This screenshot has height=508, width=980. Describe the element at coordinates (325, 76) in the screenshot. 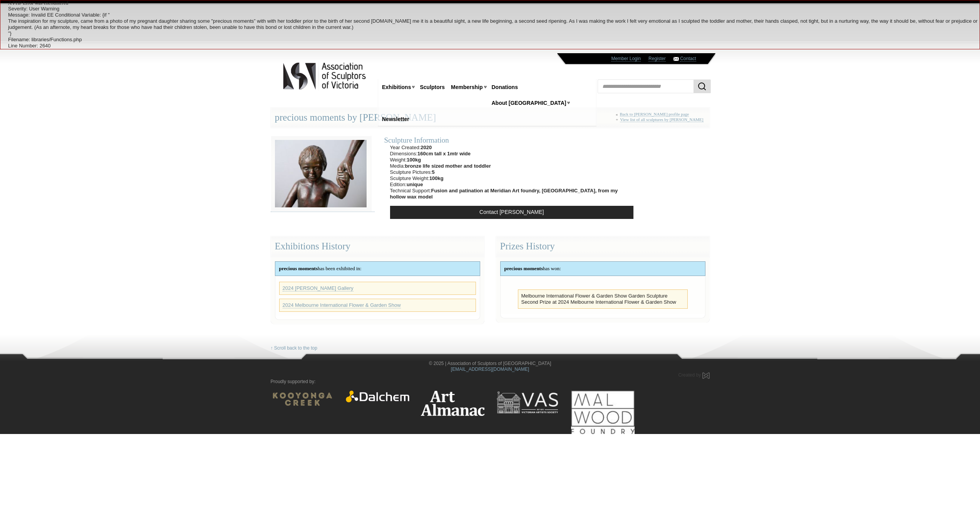

I see `img: logo.png` at that location.